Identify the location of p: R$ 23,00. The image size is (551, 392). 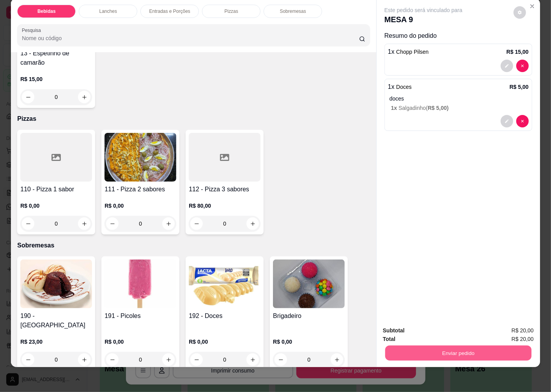
(56, 342).